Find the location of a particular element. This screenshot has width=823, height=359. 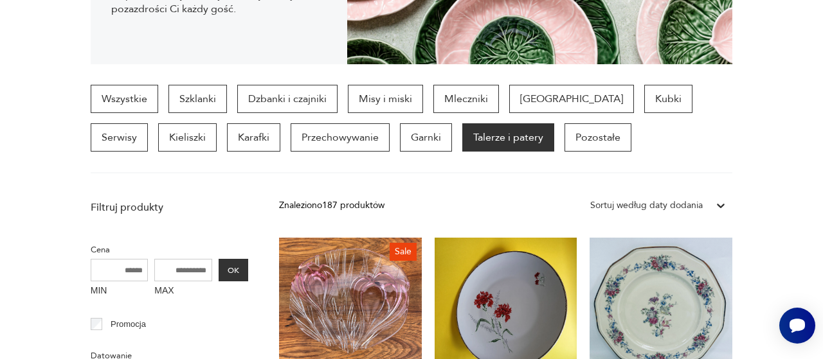

p: Mleczniki is located at coordinates (466, 99).